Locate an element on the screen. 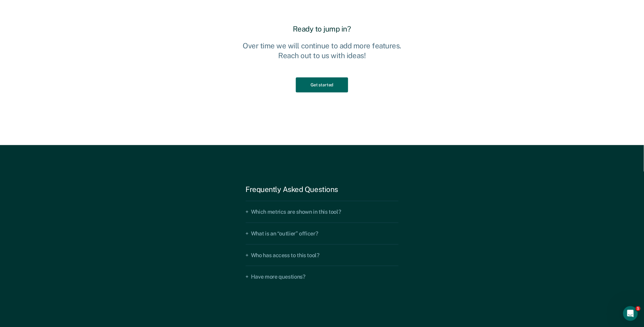  div: Frequently Asked Questions is located at coordinates (322, 189).